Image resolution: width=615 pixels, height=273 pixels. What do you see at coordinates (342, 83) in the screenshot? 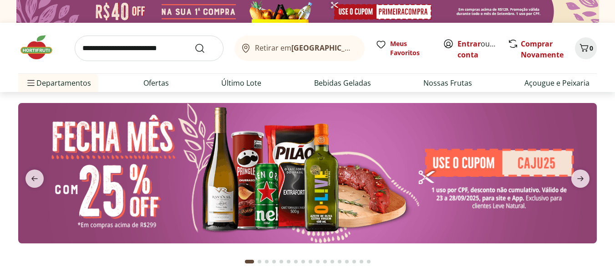
I see `a: Bebidas Geladas` at bounding box center [342, 83].